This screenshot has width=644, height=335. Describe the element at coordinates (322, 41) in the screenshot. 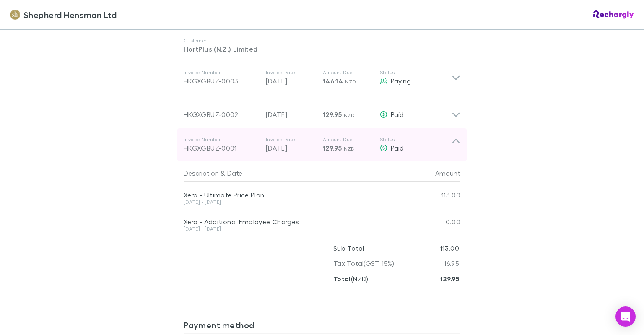

I see `p: Customer` at that location.